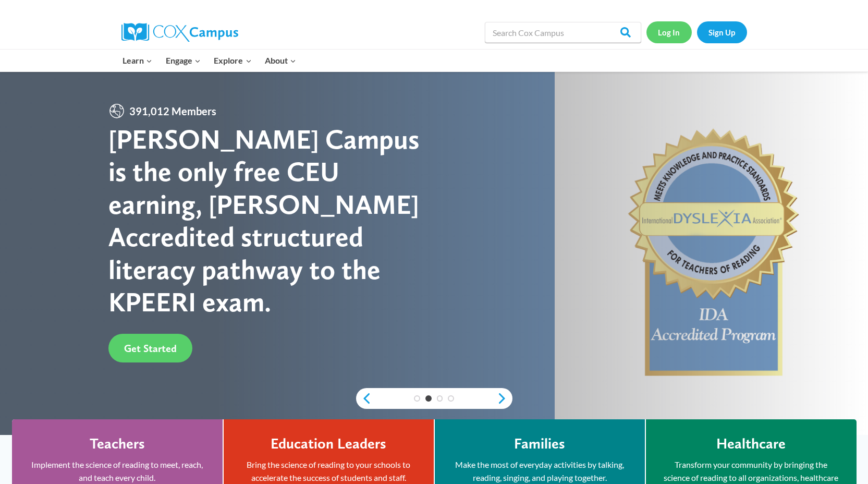  What do you see at coordinates (173, 111) in the screenshot?
I see `span: 391,012 Members` at bounding box center [173, 111].